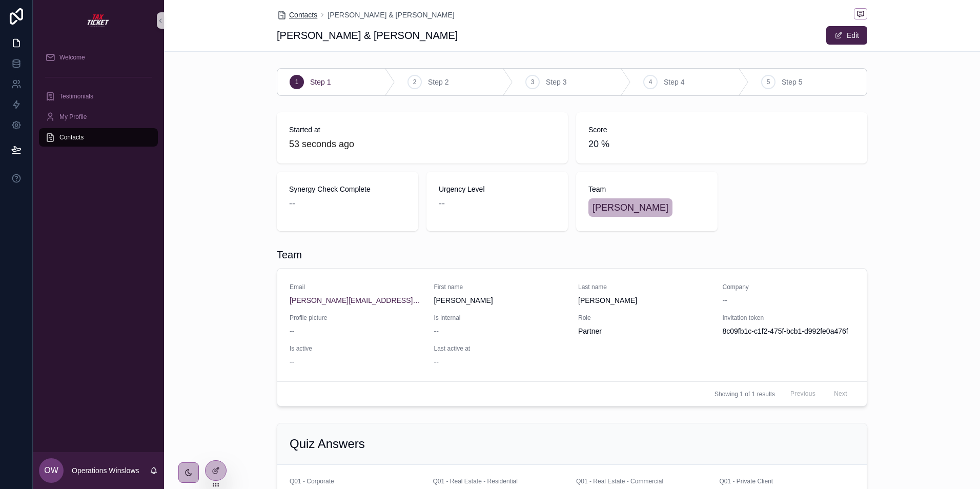  I want to click on h1: Team, so click(289, 255).